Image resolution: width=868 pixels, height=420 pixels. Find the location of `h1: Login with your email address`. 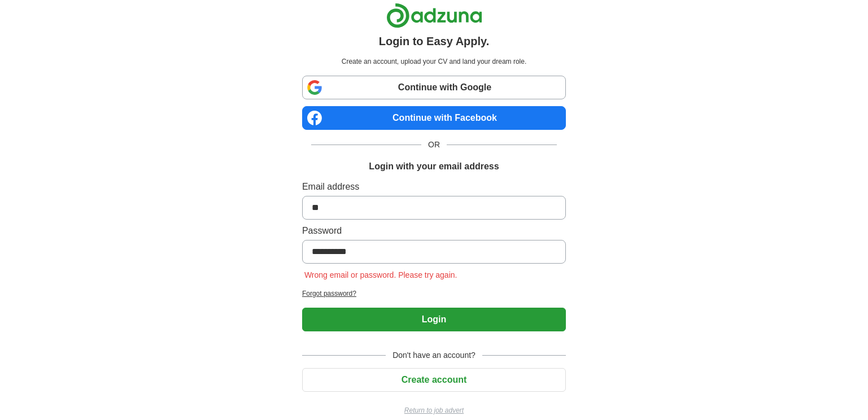

h1: Login with your email address is located at coordinates (434, 167).